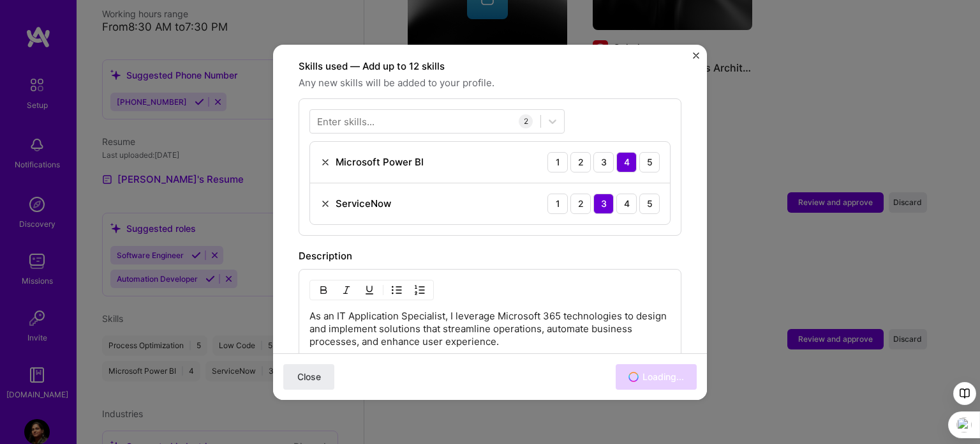 The height and width of the screenshot is (444, 980). Describe the element at coordinates (420, 290) in the screenshot. I see `img: OL` at that location.